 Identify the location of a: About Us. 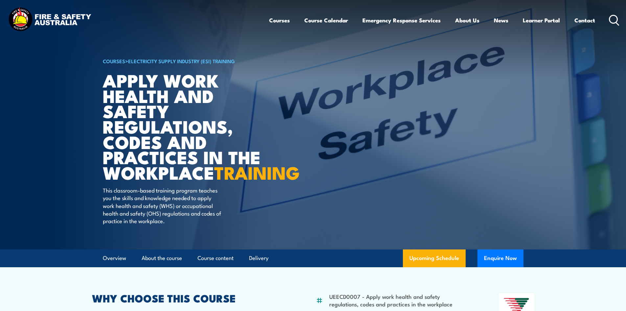
(468, 20).